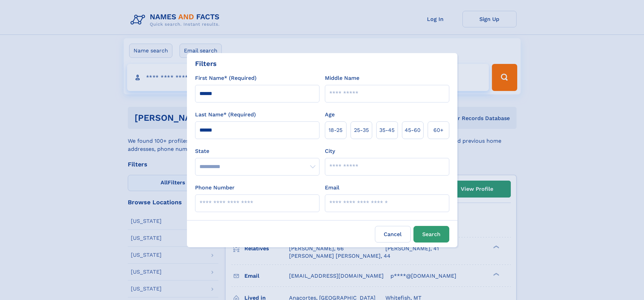 This screenshot has width=644, height=300. I want to click on span: 60+, so click(439, 130).